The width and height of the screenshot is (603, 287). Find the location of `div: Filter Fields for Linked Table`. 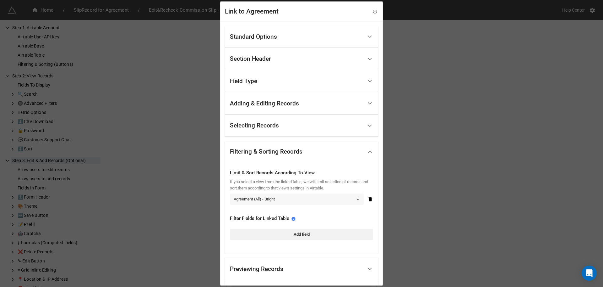

div: Filter Fields for Linked Table is located at coordinates (302, 218).